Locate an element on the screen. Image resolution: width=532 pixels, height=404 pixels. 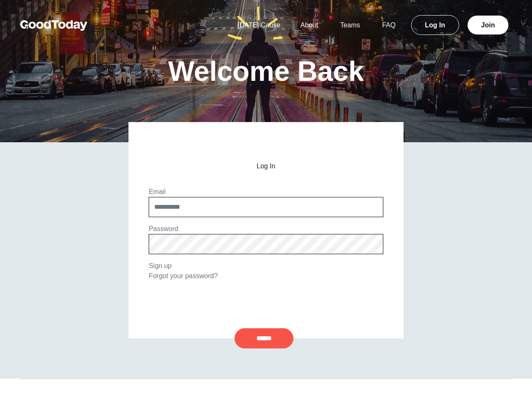
label: Email is located at coordinates (157, 191).